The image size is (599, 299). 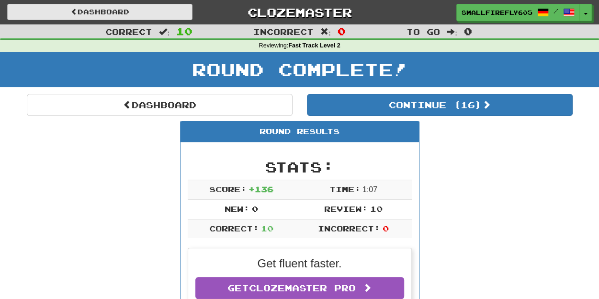 I want to click on span: New:, so click(x=237, y=208).